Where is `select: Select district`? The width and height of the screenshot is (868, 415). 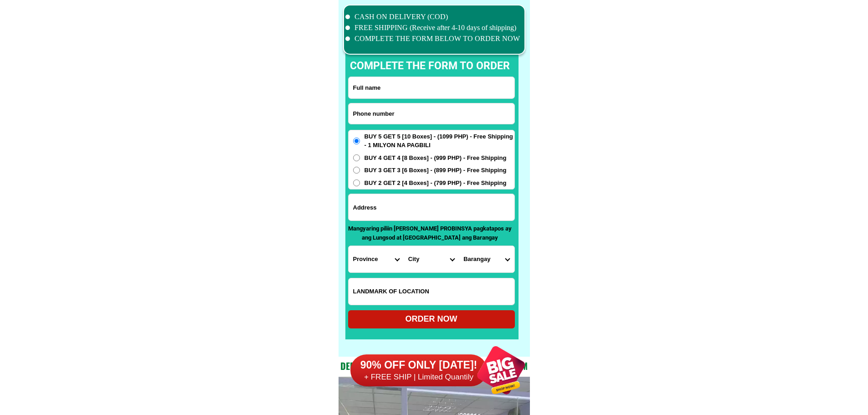 select: Select district is located at coordinates (431, 259).